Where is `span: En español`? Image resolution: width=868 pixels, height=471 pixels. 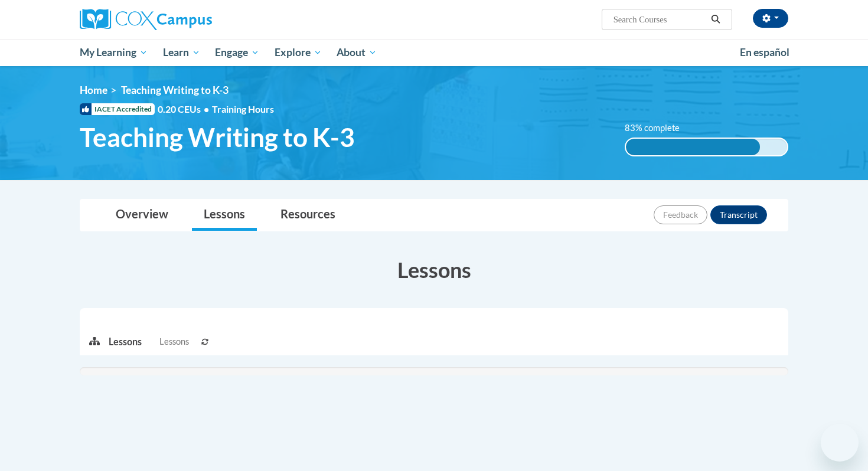
span: En español is located at coordinates (764, 52).